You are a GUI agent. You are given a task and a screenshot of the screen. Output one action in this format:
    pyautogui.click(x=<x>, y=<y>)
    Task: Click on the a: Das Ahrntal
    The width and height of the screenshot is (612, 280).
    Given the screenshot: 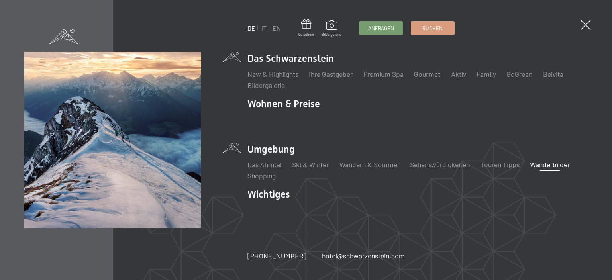 What is the action you would take?
    pyautogui.click(x=265, y=165)
    